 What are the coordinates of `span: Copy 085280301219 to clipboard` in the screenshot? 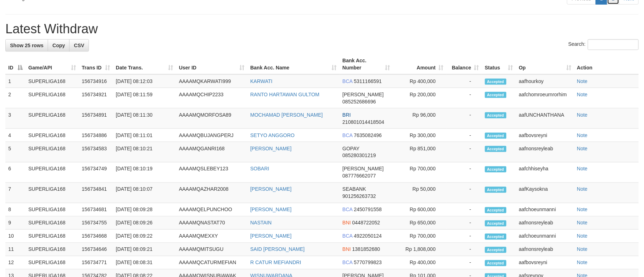 It's located at (359, 155).